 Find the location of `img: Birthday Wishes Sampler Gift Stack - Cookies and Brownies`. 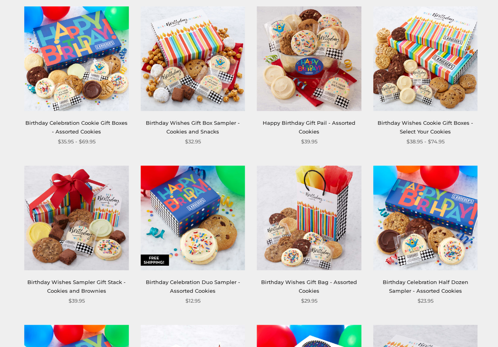

img: Birthday Wishes Sampler Gift Stack - Cookies and Brownies is located at coordinates (77, 218).